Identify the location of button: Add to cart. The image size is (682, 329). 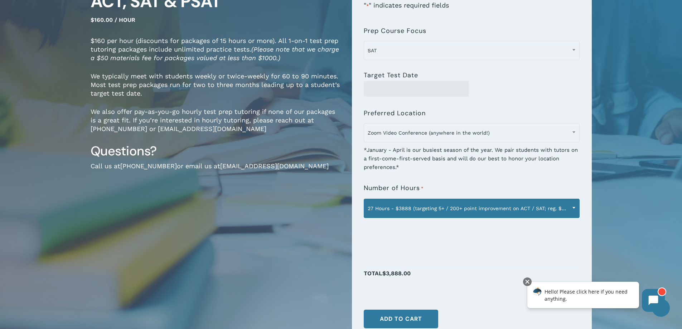
(401, 319).